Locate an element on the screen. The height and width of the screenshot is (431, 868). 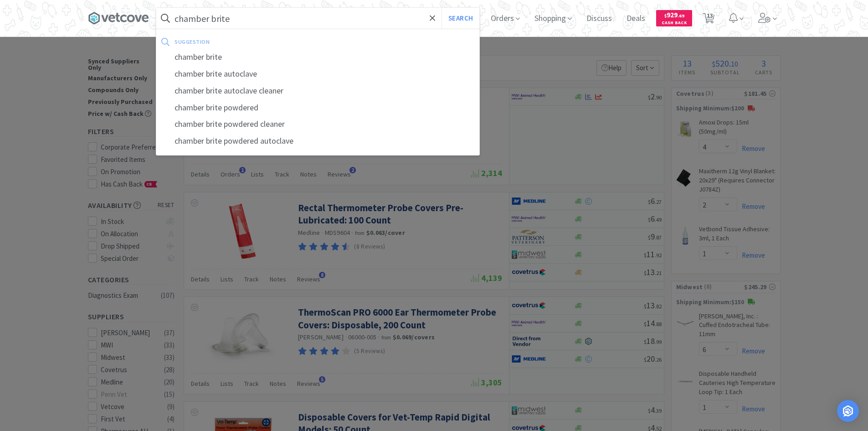
div: chamber brite autoclave cleaner is located at coordinates (318, 91).